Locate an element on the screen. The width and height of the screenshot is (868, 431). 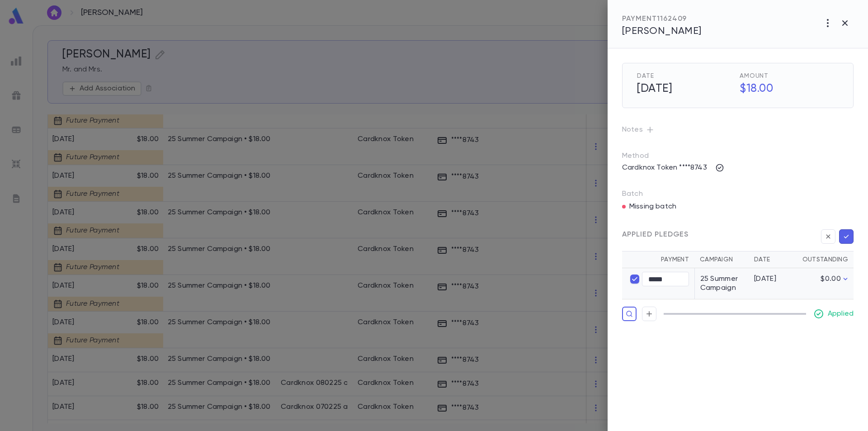
td: $0.00 is located at coordinates (824, 283).